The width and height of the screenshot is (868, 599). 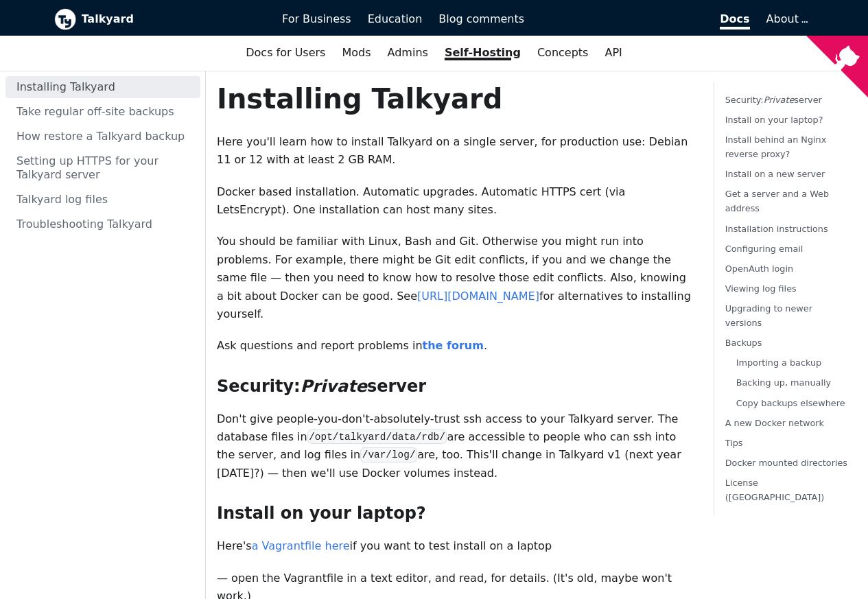 I want to click on a: OpenAuth login, so click(x=759, y=268).